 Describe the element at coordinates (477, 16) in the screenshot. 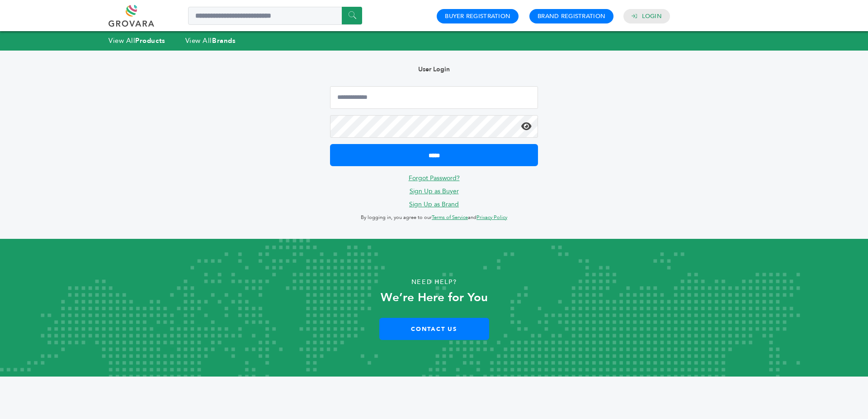

I see `a: Buyer Registration` at that location.